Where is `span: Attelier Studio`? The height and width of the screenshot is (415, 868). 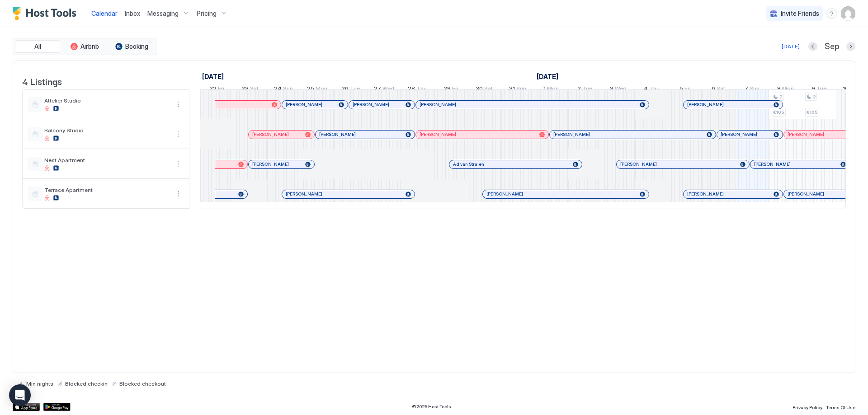 span: Attelier Studio is located at coordinates (107, 100).